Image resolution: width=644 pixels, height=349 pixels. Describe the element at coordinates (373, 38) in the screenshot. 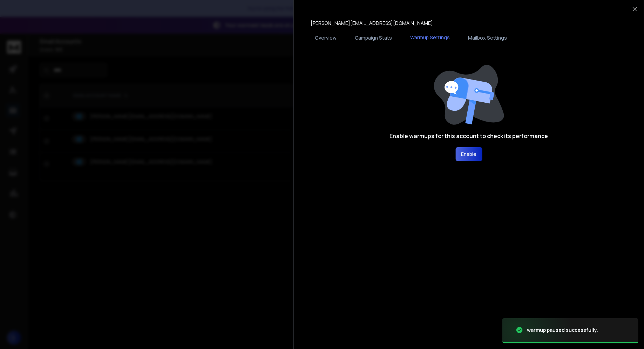

I see `button: Campaign Stats` at that location.